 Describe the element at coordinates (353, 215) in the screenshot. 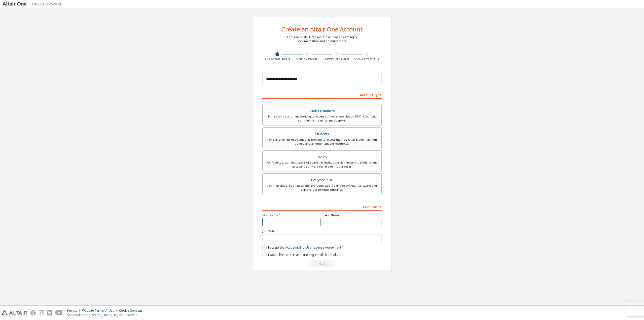

I see `label: Last Name` at that location.